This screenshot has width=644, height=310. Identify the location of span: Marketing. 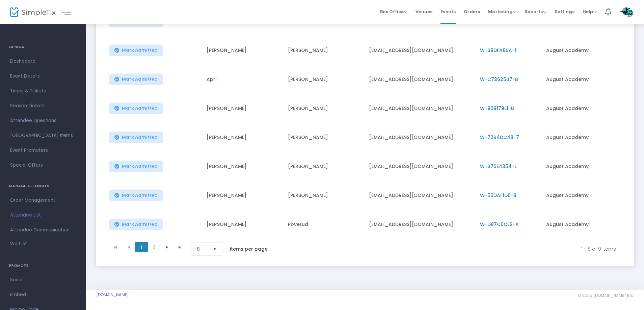
(503, 12).